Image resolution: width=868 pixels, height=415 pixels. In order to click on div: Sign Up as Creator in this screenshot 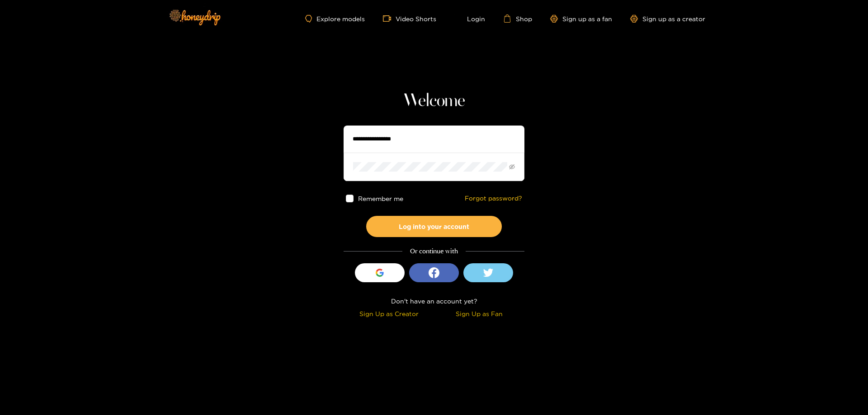, I will do `click(389, 314)`.